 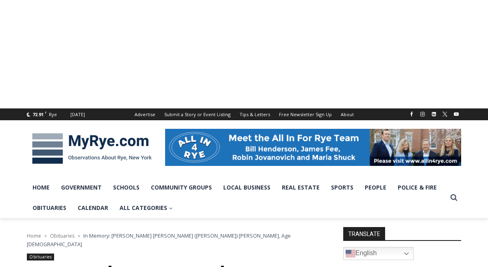 I want to click on span: All Categories, so click(x=146, y=208).